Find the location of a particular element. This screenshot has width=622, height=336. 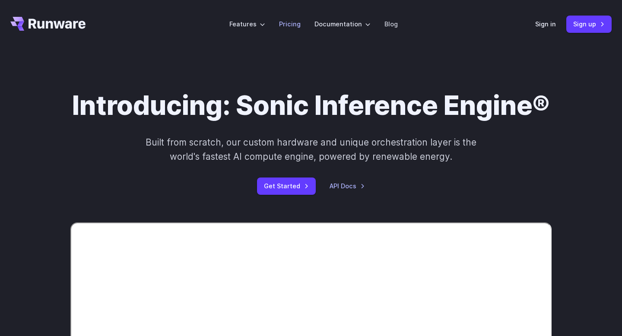

h1: Introducing: Sonic Inference Engine® is located at coordinates (311, 105).